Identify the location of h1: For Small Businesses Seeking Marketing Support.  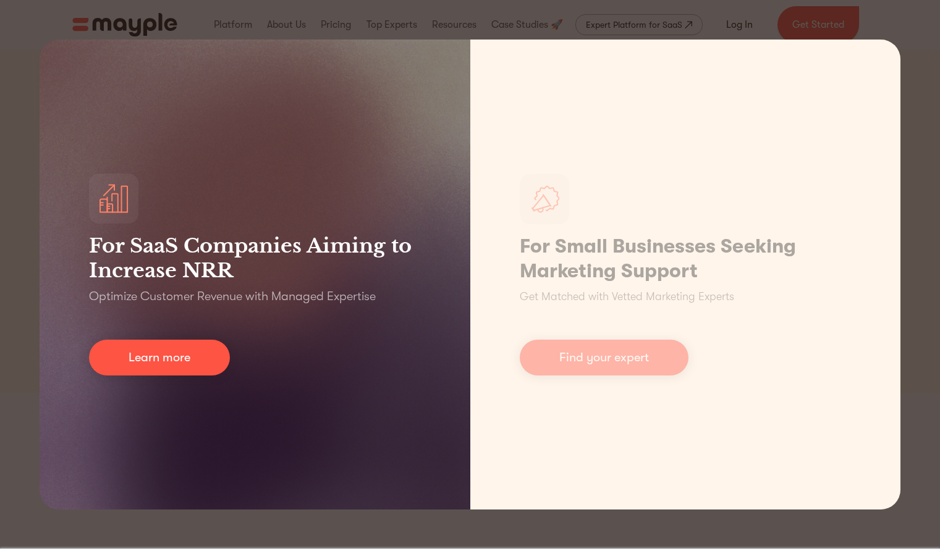
(685, 259).